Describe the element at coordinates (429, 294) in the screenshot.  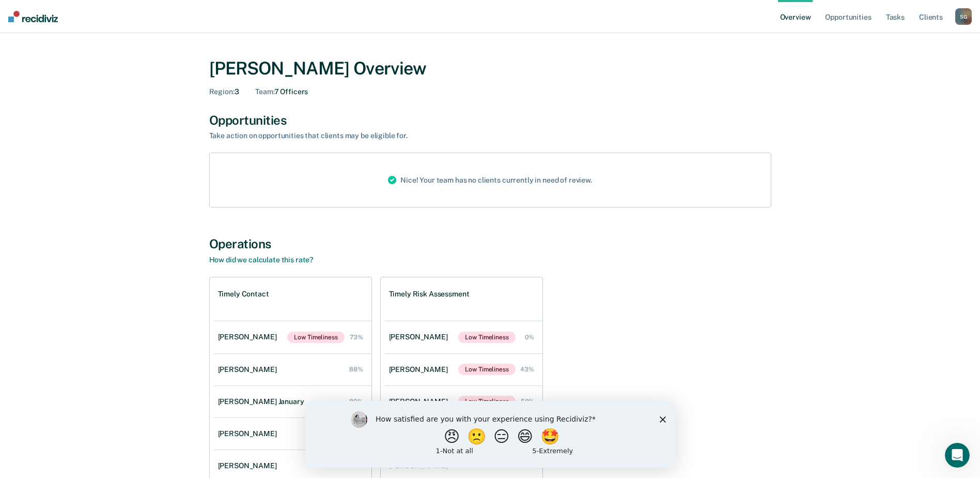
I see `h1: Timely Risk Assessment` at that location.